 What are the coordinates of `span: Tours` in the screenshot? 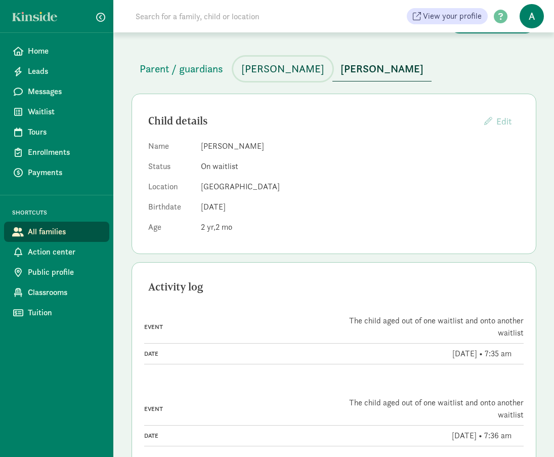 It's located at (64, 132).